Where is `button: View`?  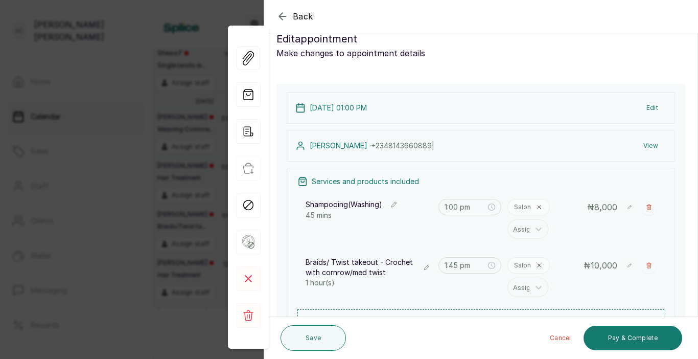 button: View is located at coordinates (651, 146).